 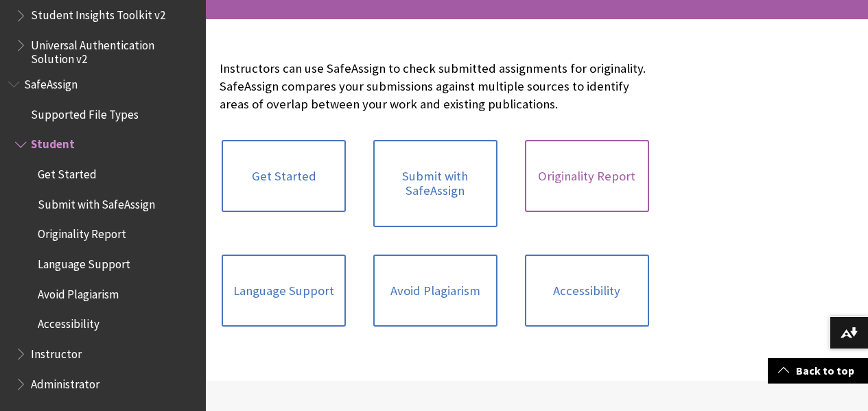 What do you see at coordinates (53, 142) in the screenshot?
I see `span: Student` at bounding box center [53, 142].